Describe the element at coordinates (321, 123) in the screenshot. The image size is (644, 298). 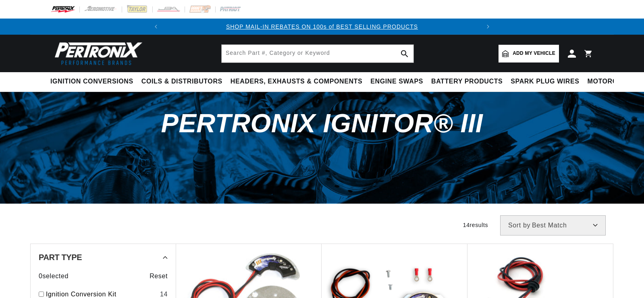
I see `span: PerTronix Ignitor® III` at that location.